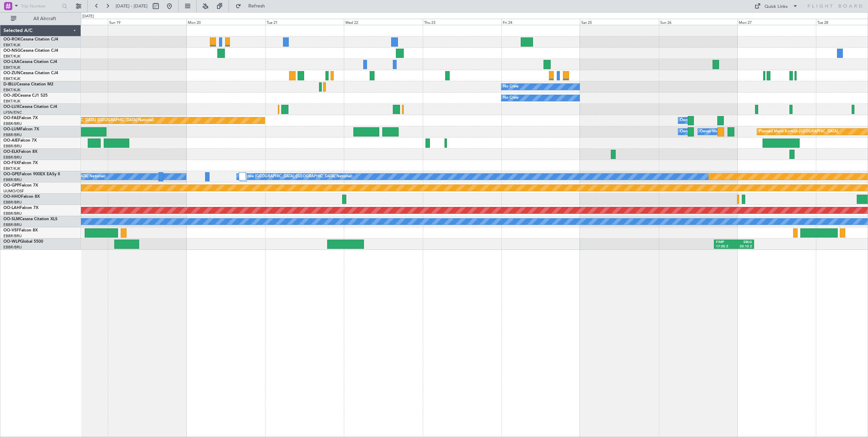 The height and width of the screenshot is (437, 868). Describe the element at coordinates (11, 140) in the screenshot. I see `span: OO-AIE` at that location.